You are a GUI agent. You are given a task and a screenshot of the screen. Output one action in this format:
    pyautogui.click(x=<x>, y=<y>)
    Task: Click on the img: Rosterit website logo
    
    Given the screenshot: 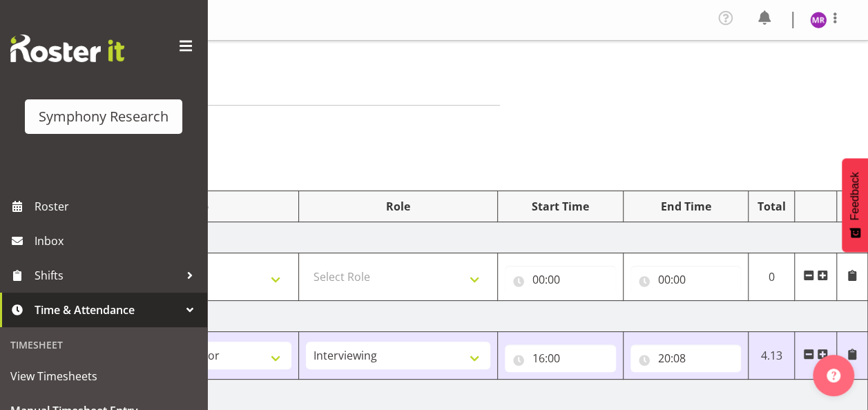 What is the action you would take?
    pyautogui.click(x=67, y=49)
    